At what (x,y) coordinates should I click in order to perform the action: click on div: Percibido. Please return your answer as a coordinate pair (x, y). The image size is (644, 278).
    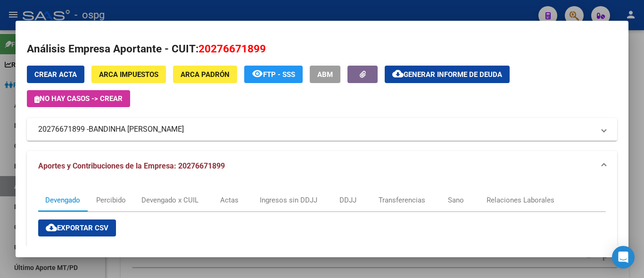
    Looking at the image, I should click on (111, 200).